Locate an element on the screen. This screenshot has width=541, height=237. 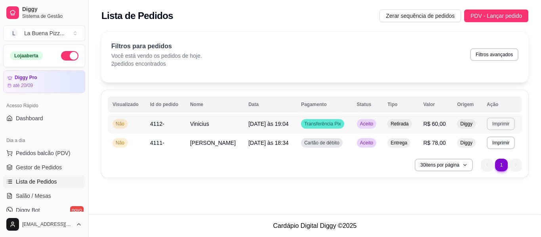
span: 4112- is located at coordinates (157, 124).